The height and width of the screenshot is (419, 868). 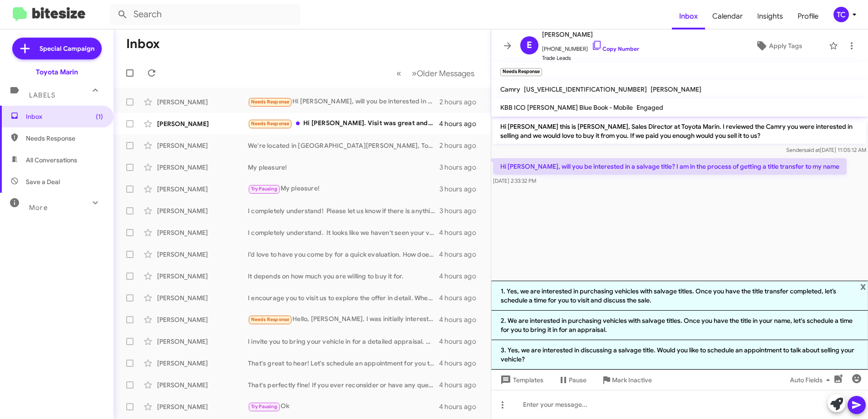 I want to click on input: Search, so click(x=205, y=14).